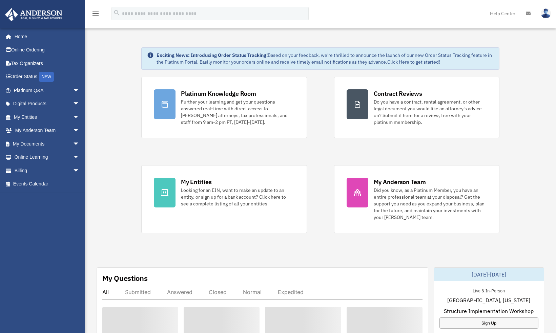 This screenshot has width=556, height=333. What do you see at coordinates (47, 158) in the screenshot?
I see `a: Online Learningarrow_drop_down` at bounding box center [47, 158].